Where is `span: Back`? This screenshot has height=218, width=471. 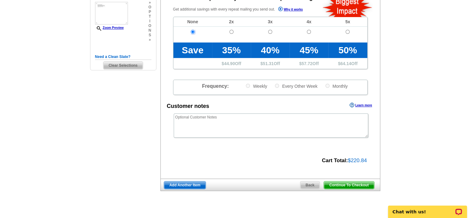
span: Back is located at coordinates (310, 185).